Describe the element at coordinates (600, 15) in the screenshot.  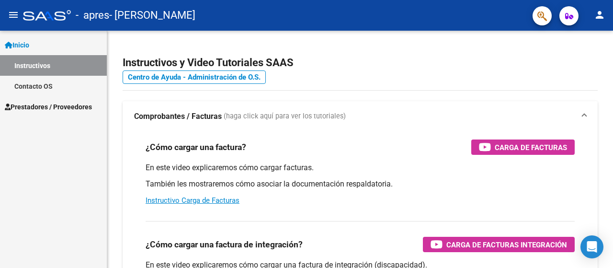
I see `mat-icon: person` at that location.